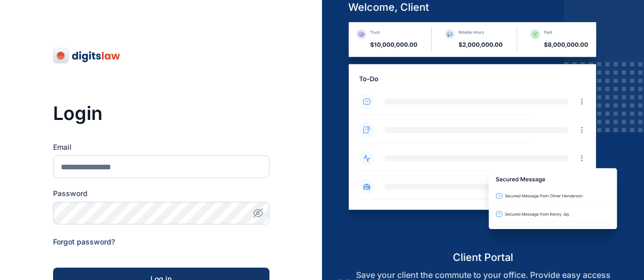 Image resolution: width=644 pixels, height=280 pixels. I want to click on h5: client portal, so click(483, 257).